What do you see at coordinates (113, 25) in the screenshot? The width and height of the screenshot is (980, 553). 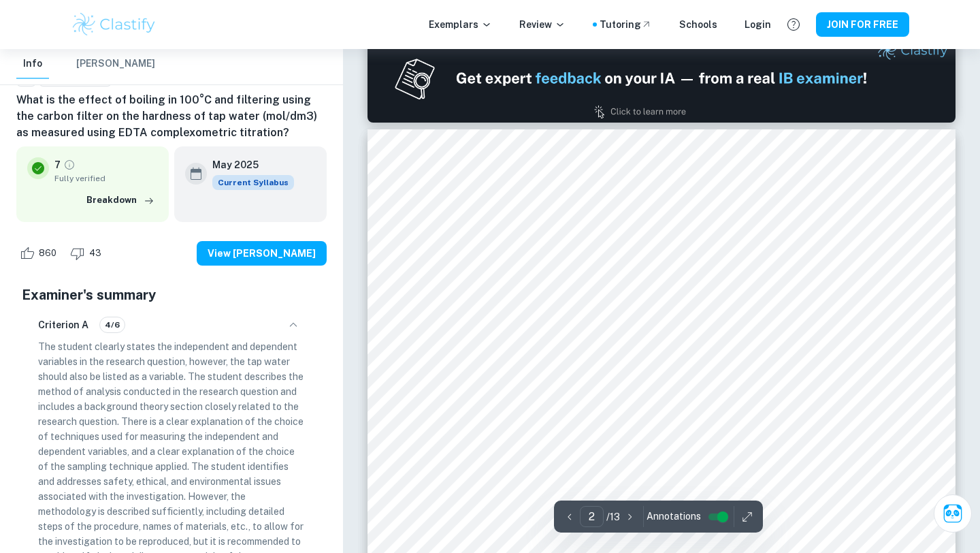 I see `a: Clastify logo` at bounding box center [113, 25].